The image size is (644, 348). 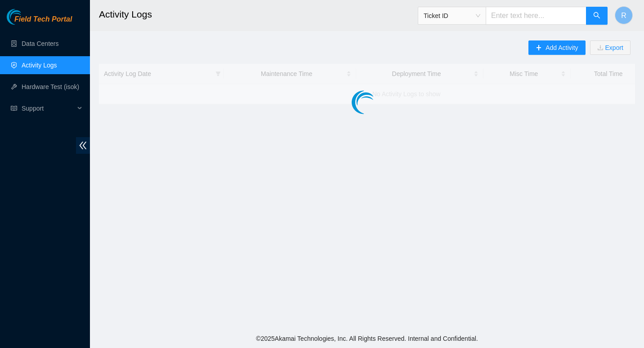 I want to click on span: plus, so click(x=539, y=48).